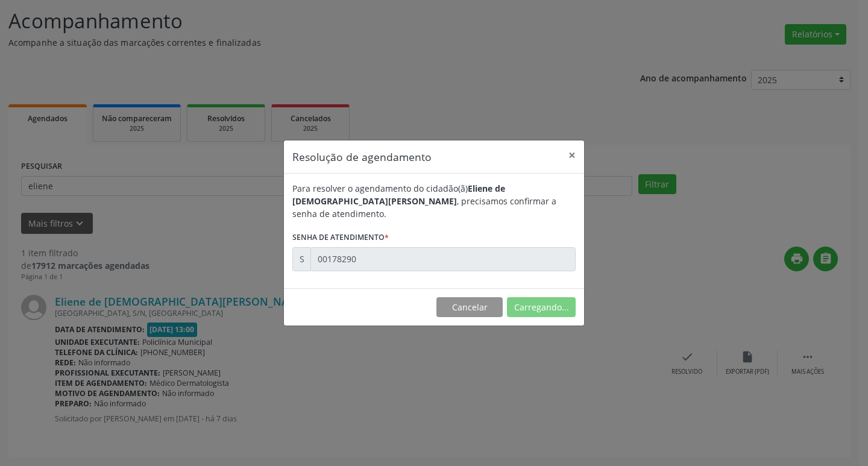 The height and width of the screenshot is (466, 868). Describe the element at coordinates (470, 308) in the screenshot. I see `button: Cancelar` at that location.